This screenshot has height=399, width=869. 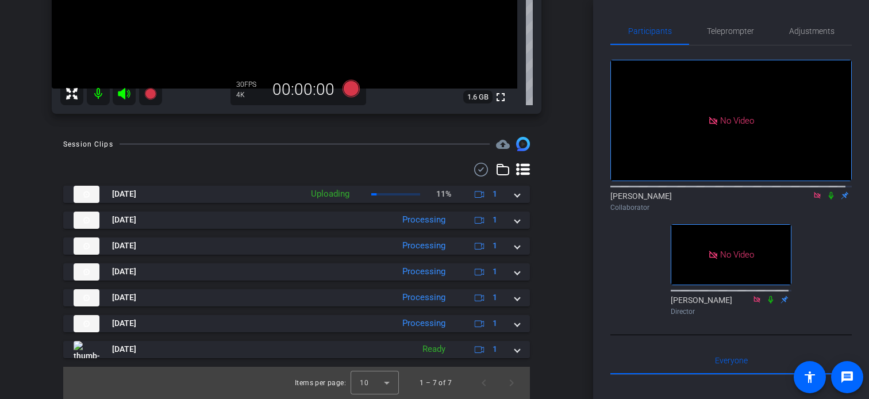 I want to click on button: Previous page, so click(x=484, y=383).